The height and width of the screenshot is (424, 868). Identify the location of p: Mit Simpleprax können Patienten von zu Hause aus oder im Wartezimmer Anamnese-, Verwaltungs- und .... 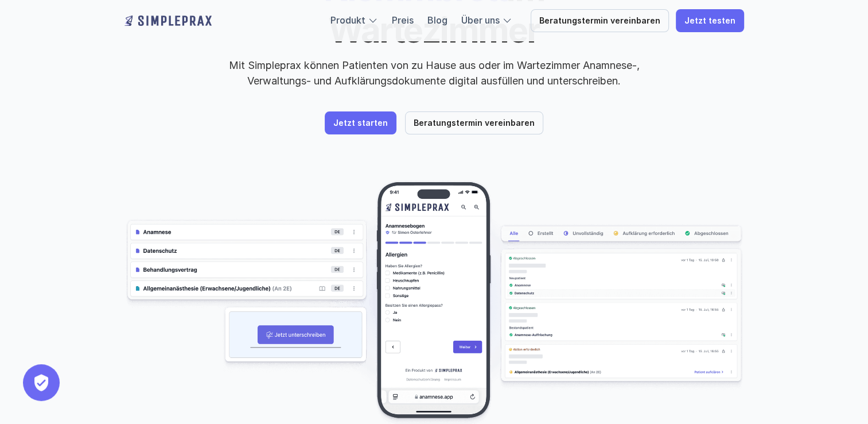
(434, 73).